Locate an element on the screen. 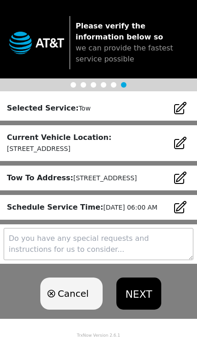 The image size is (197, 339). button: Cancel is located at coordinates (72, 294).